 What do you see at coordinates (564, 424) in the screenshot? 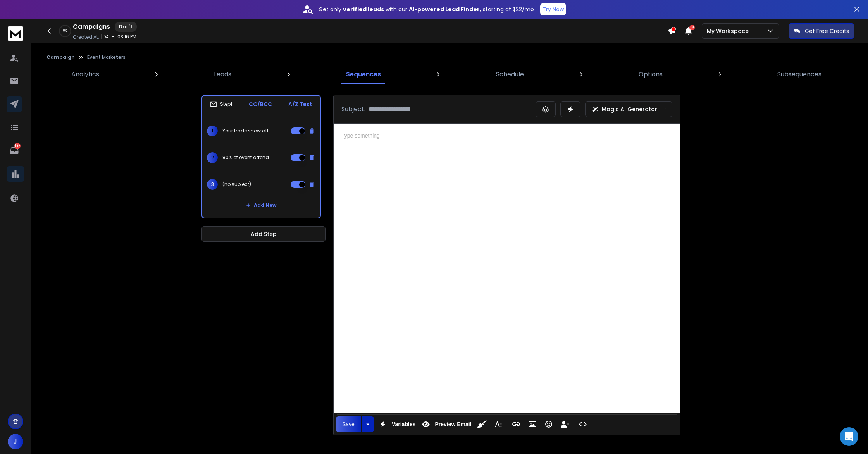
I see `button: Insert Unsubscribe Link` at bounding box center [564, 424].